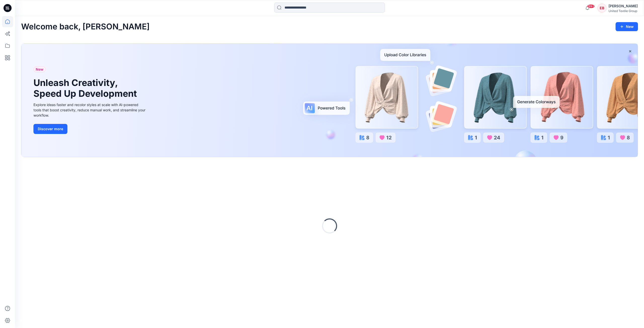 The width and height of the screenshot is (644, 328). What do you see at coordinates (627, 26) in the screenshot?
I see `button: New` at bounding box center [627, 26].